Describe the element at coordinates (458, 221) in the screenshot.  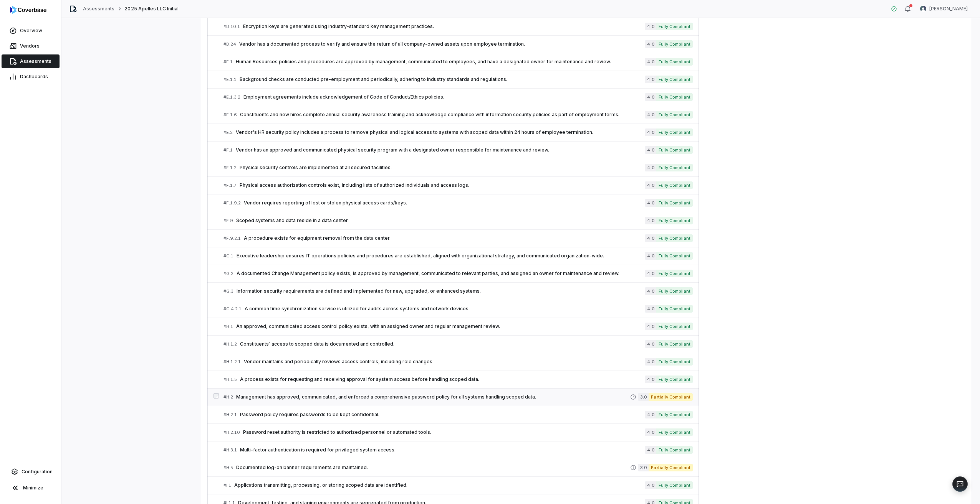
I see `a: #F.9Scoped systems and data reside in a data center.4.0Fully Compliant` at that location.